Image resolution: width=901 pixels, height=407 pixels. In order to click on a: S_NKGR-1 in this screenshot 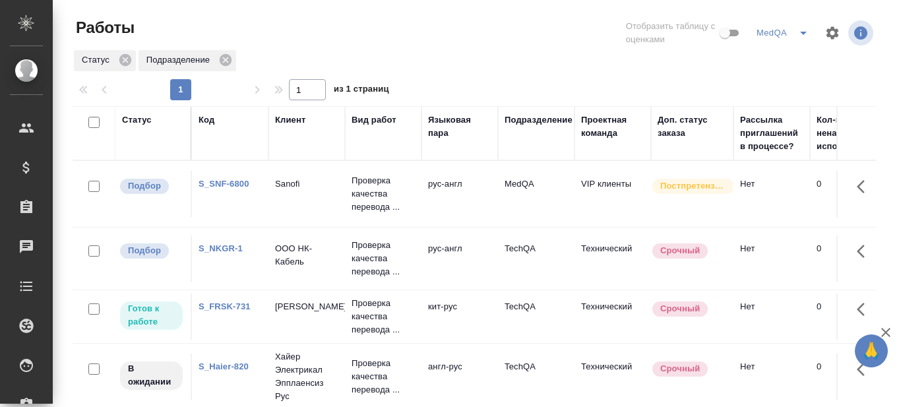, I will do `click(220, 248)`.